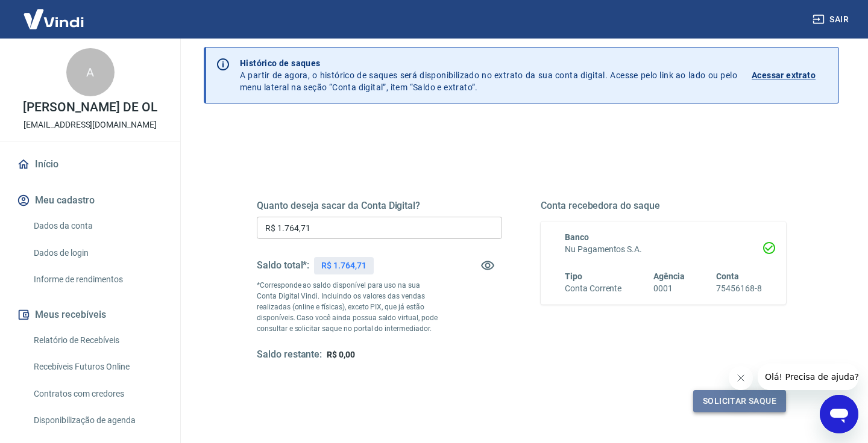  Describe the element at coordinates (790, 75) in the screenshot. I see `a: Acessar extrato` at that location.